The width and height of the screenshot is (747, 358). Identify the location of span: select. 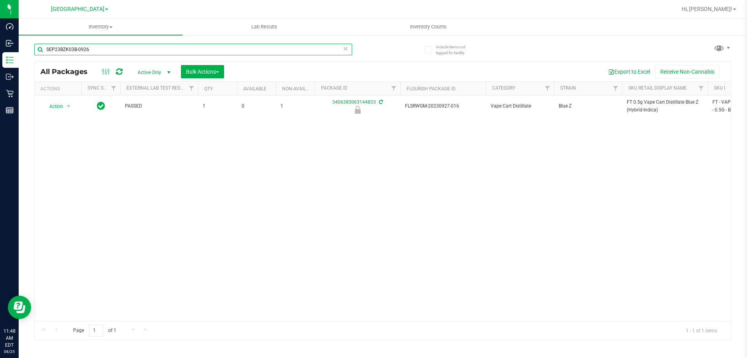
(69, 106).